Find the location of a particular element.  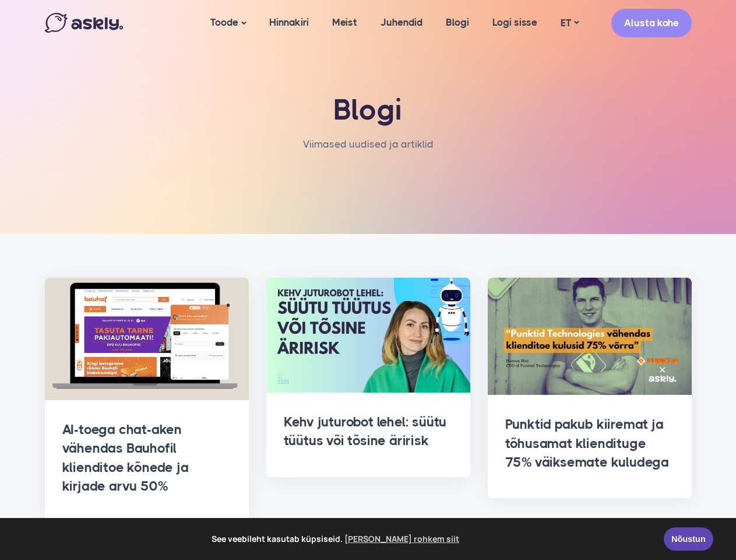

a: Nõustun is located at coordinates (689, 539).